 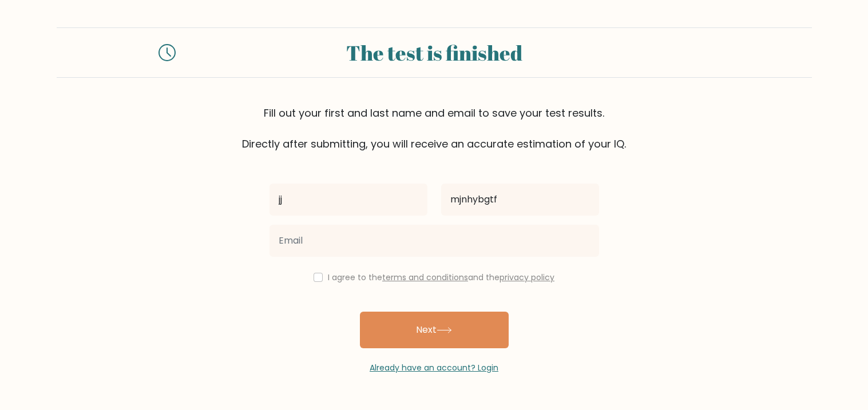 What do you see at coordinates (433, 368) in the screenshot?
I see `a: Already have an account? Login` at bounding box center [433, 368].